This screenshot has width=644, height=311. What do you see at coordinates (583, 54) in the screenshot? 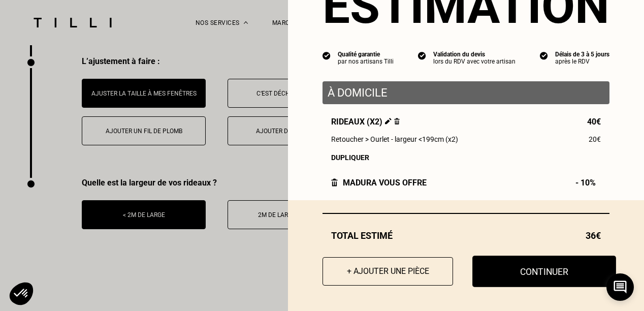
I see `div: Délais de 3 à 5 jours` at bounding box center [583, 54].